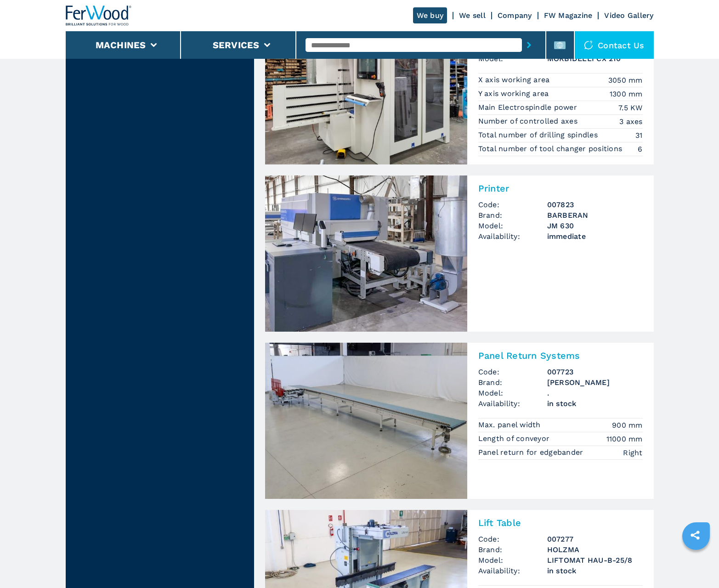 Image resolution: width=719 pixels, height=588 pixels. Describe the element at coordinates (626, 94) in the screenshot. I see `em: 1300 mm` at that location.